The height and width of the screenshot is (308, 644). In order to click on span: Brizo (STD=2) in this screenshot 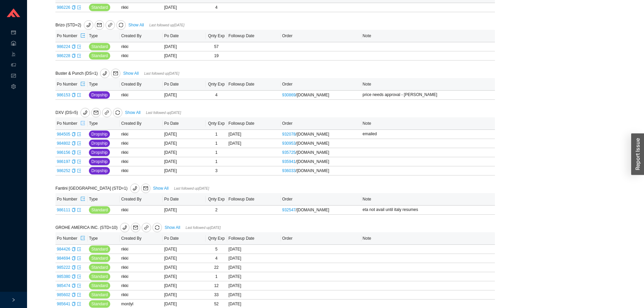, I will do `click(91, 25)`.